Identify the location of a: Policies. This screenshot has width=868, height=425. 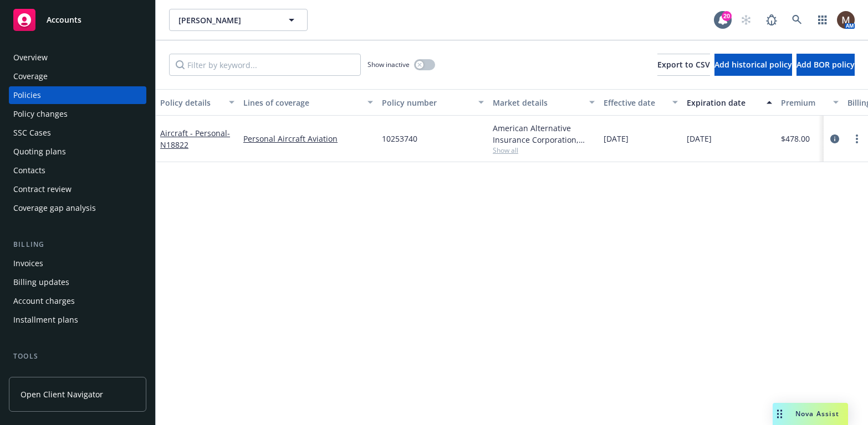
(78, 96).